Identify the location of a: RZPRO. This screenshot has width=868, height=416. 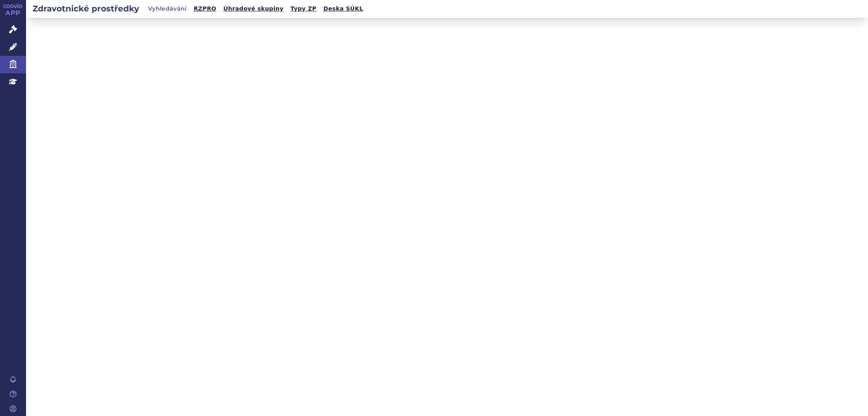
(205, 9).